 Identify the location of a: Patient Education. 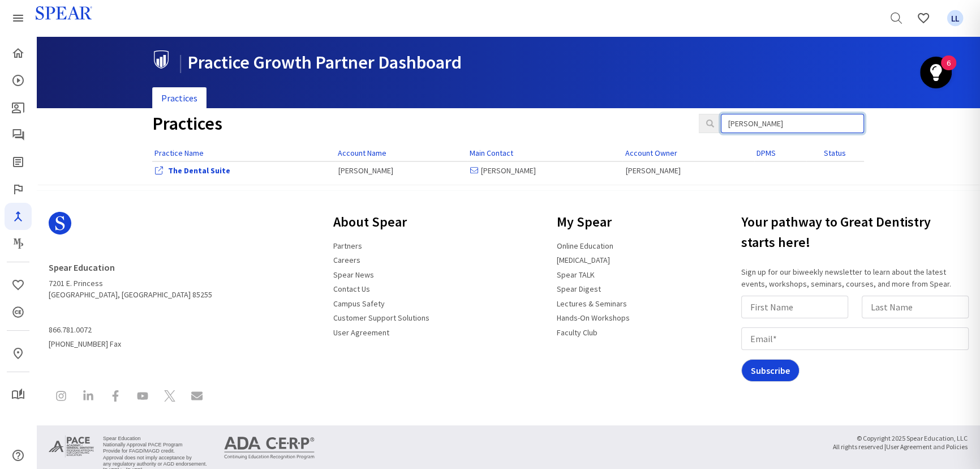
(18, 108).